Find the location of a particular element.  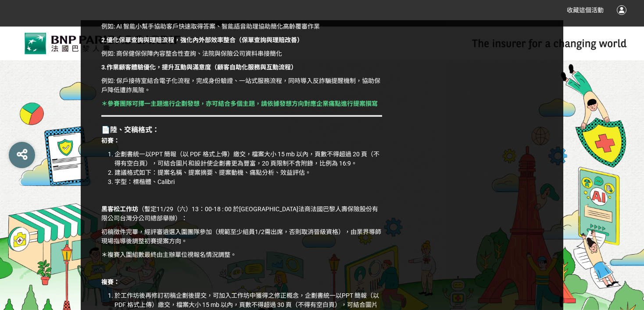

p: 初稿徵件完畢，經評審遴選入圍團隊參加（規範至少組員1/2需出席，否則取消晉級資格），由業界導師現場指導後調整初賽提案方向。 is located at coordinates (242, 237).